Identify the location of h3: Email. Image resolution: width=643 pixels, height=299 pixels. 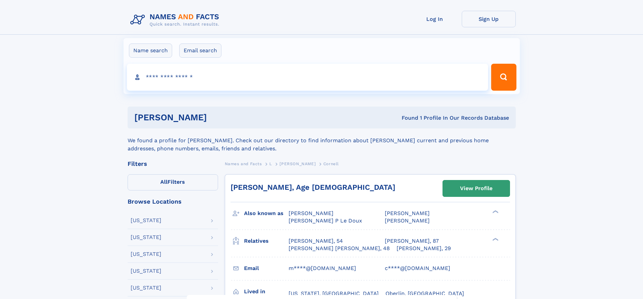
(266, 269).